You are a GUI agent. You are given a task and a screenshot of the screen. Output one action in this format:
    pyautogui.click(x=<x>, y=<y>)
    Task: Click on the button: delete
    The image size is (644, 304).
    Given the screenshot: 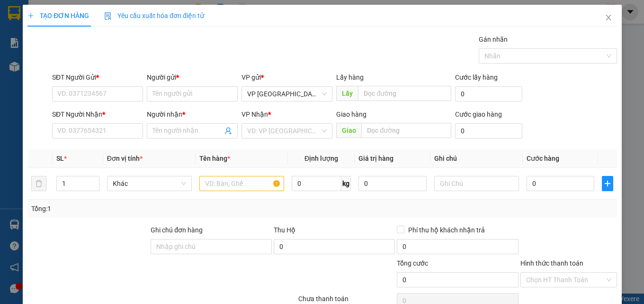 What is the action you would take?
    pyautogui.click(x=39, y=184)
    